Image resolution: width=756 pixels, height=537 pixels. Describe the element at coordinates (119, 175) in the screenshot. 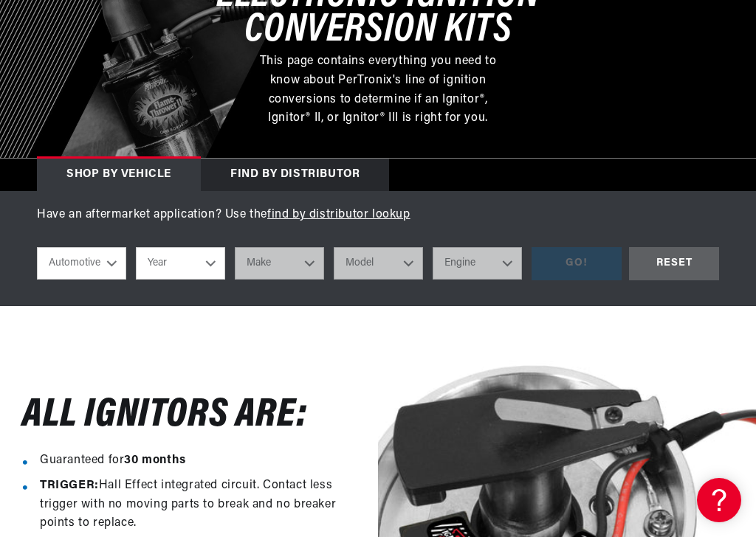

I see `div: Shop by vehicle` at that location.